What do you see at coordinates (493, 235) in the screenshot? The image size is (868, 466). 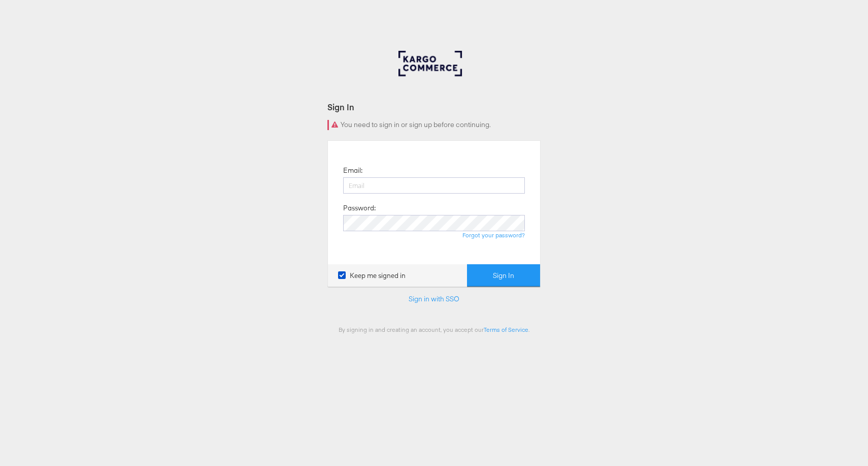 I see `a: Forgot your password?` at bounding box center [493, 235].